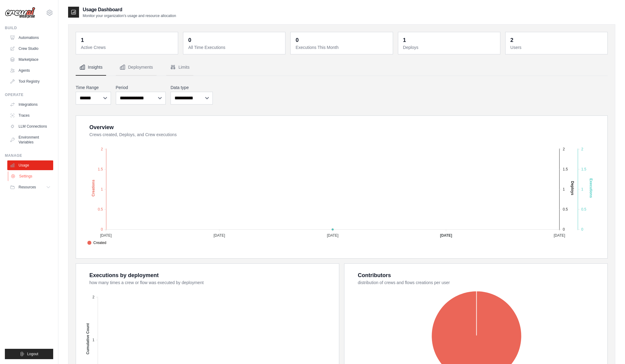 The image size is (625, 364). What do you see at coordinates (30, 166) in the screenshot?
I see `a: Usage` at bounding box center [30, 166].